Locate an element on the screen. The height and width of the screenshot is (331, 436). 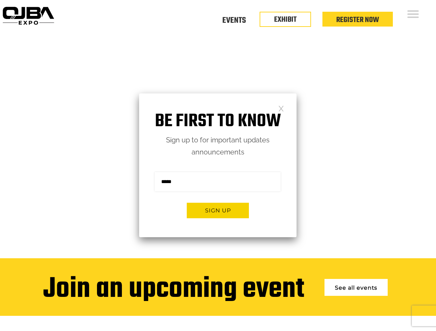
h1: Be first to know is located at coordinates (218, 121).